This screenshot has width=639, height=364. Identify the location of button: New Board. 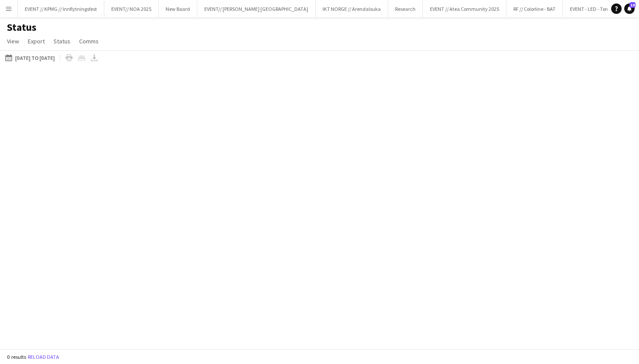
(178, 8).